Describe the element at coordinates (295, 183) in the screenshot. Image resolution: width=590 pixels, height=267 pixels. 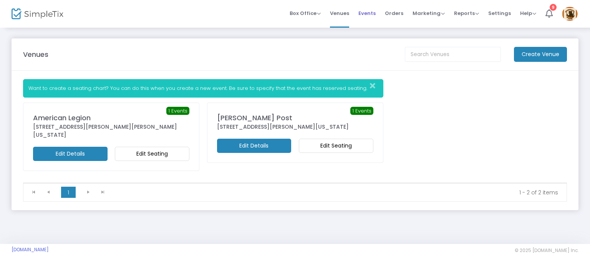
I see `div: Data table` at that location.